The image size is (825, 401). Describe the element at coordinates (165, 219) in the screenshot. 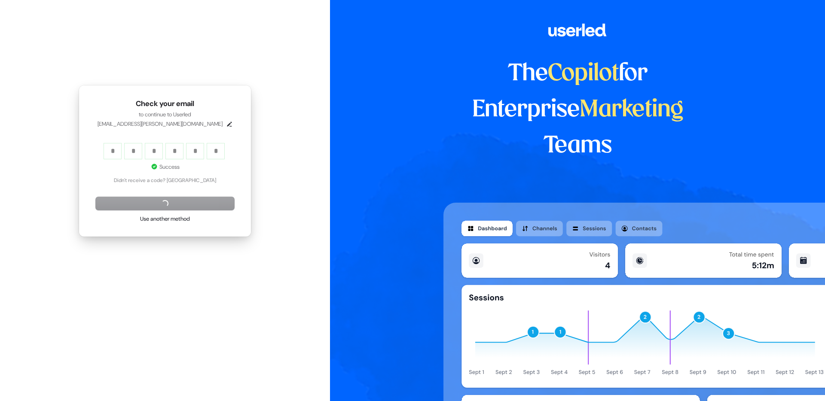

I see `a: Use another method` at that location.